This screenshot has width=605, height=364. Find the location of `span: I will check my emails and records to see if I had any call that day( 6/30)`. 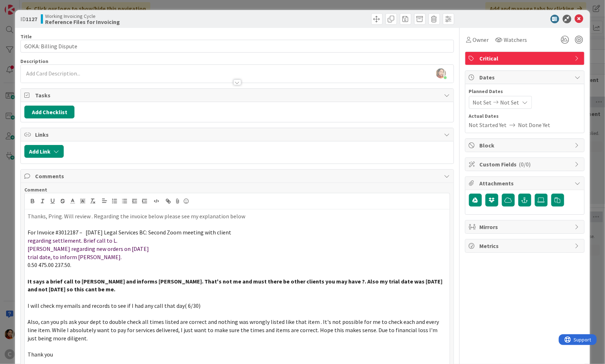

span: I will check my emails and records to see if I had any call that day( 6/30) is located at coordinates (114, 305).